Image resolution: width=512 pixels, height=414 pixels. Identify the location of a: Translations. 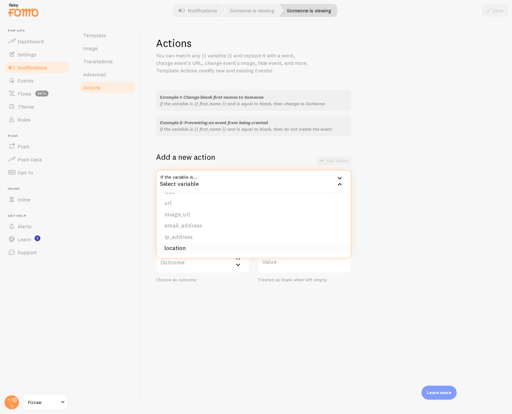
(107, 61).